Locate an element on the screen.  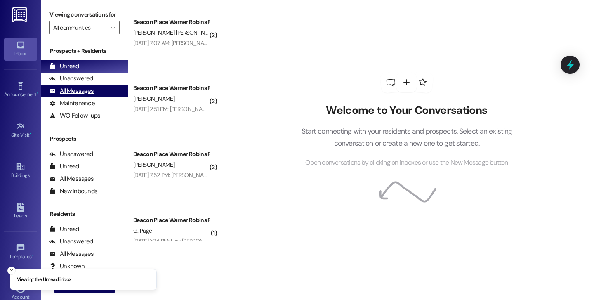
a: Inbox is located at coordinates (21, 49).